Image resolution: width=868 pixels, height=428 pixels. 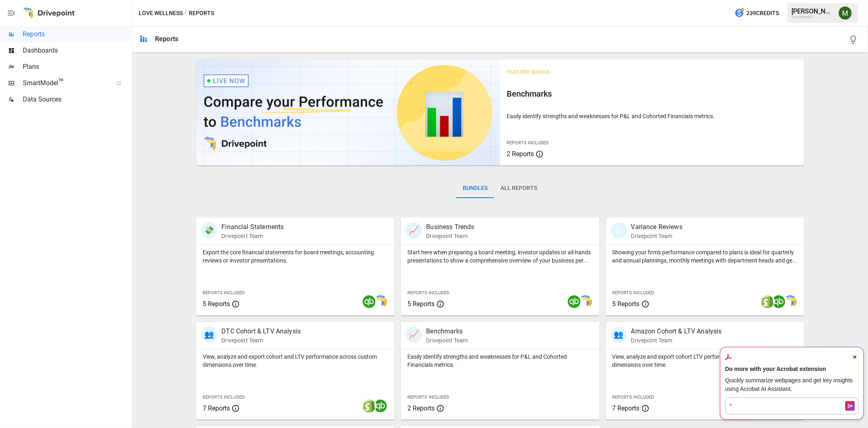 What do you see at coordinates (528, 72) in the screenshot?
I see `span: Featured Bundle` at bounding box center [528, 72].